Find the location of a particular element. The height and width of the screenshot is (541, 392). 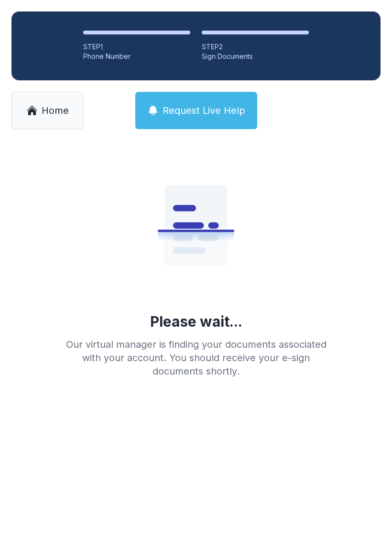

div: Phone Number is located at coordinates (137, 57).